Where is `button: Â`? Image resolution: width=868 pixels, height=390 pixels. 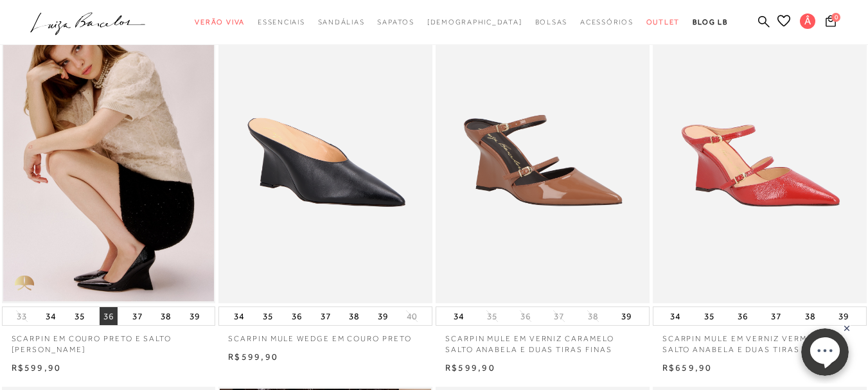
button: Â is located at coordinates (808, 23).